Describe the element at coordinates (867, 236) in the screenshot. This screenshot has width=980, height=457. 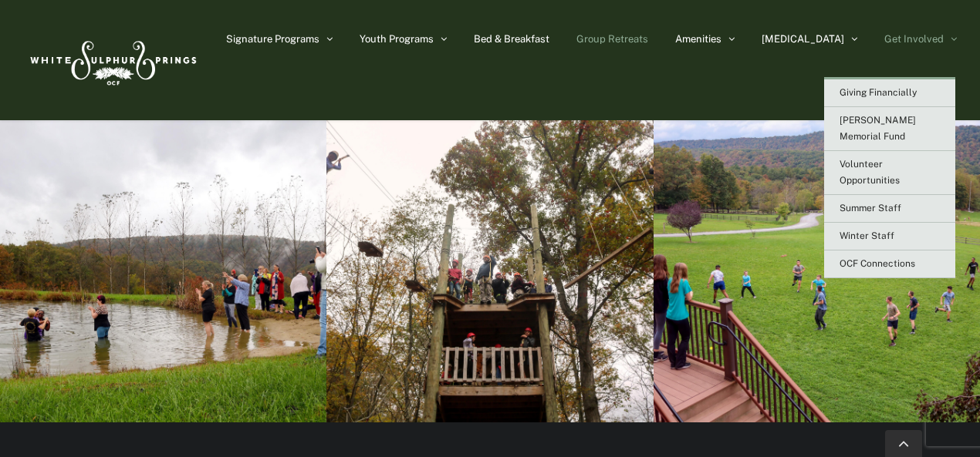
I see `span: Winter Staff` at that location.